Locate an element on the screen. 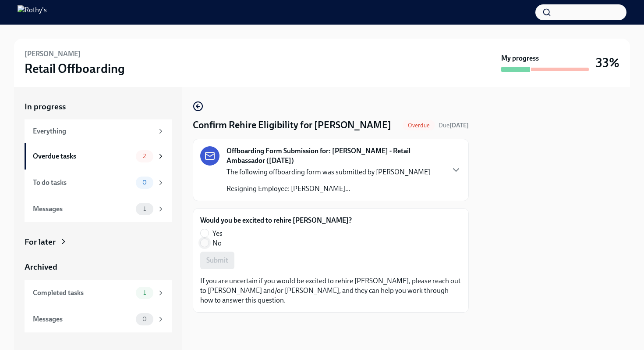 The width and height of the screenshot is (644, 350). strong: My progress is located at coordinates (520, 59).